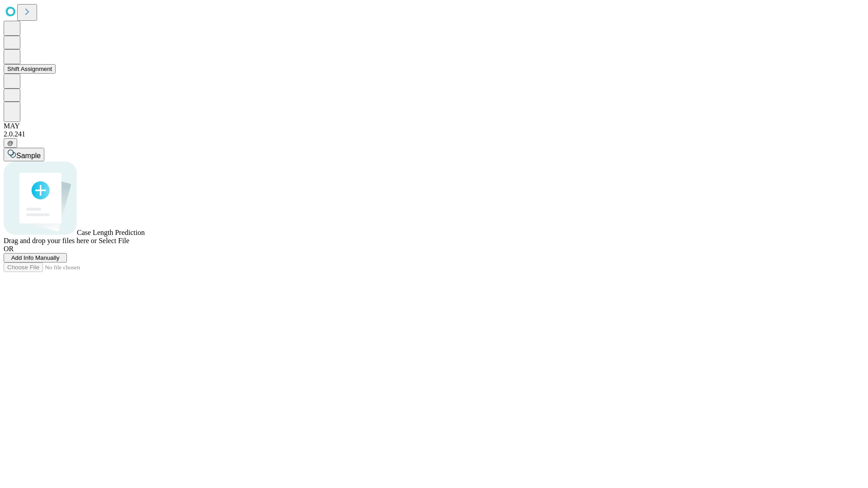 The height and width of the screenshot is (488, 868). What do you see at coordinates (35, 258) in the screenshot?
I see `button: Add Info Manually` at bounding box center [35, 258].